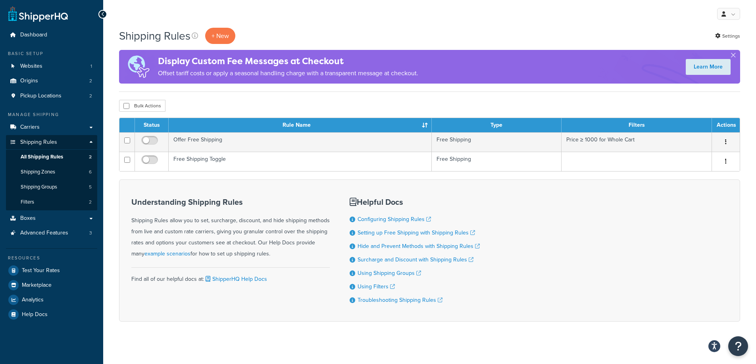  Describe the element at coordinates (39, 187) in the screenshot. I see `span: Shipping Groups` at that location.